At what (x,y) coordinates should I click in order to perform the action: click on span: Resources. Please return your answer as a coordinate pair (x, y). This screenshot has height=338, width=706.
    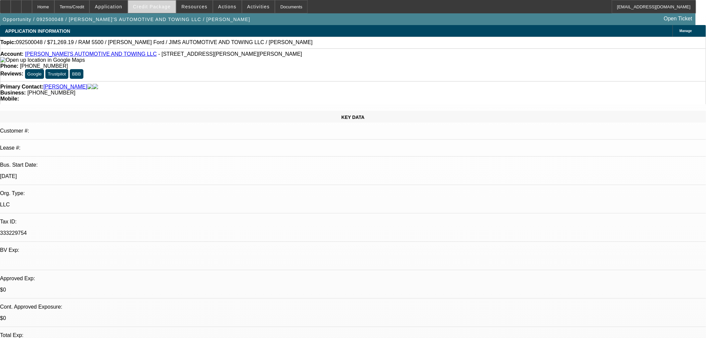
    Looking at the image, I should click on (195, 7).